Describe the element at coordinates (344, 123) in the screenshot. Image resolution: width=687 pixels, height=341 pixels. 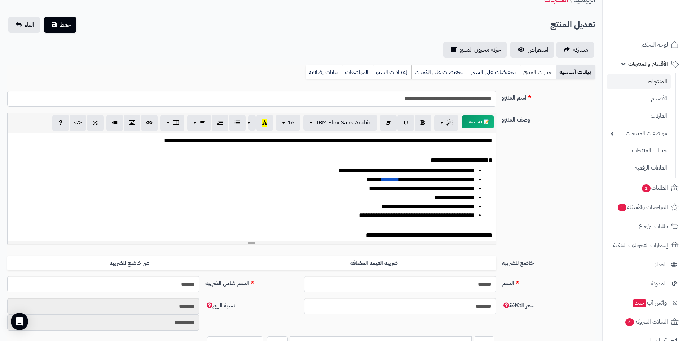
I see `span: IBM Plex Sans Arabic` at that location.